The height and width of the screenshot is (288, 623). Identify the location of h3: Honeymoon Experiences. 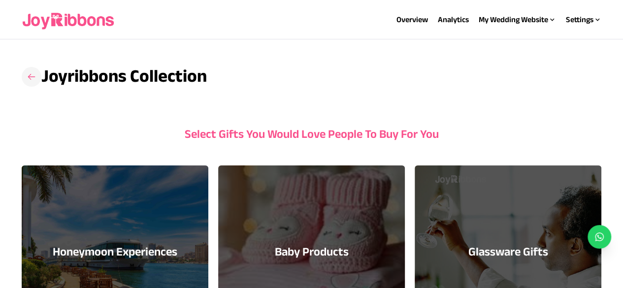
(115, 252).